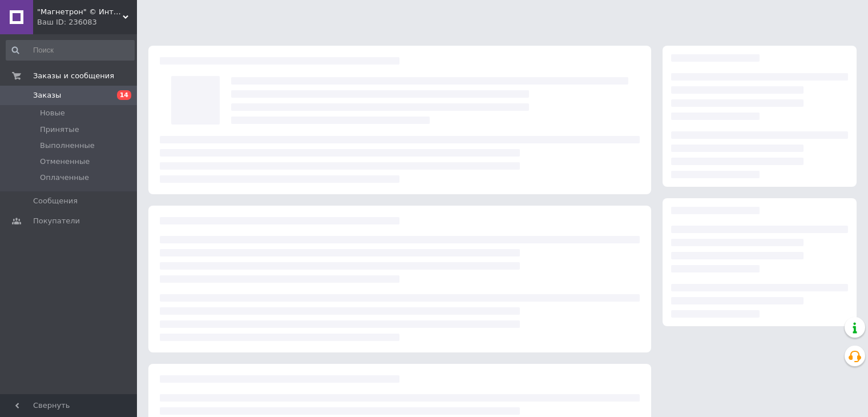 The height and width of the screenshot is (417, 868). What do you see at coordinates (60, 130) in the screenshot?
I see `span: Принятые` at bounding box center [60, 130].